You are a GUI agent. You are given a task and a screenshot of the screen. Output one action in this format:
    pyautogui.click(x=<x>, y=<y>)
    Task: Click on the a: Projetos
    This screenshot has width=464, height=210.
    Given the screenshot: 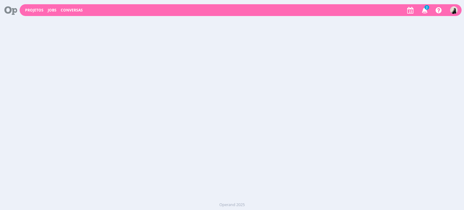 What is the action you would take?
    pyautogui.click(x=34, y=10)
    